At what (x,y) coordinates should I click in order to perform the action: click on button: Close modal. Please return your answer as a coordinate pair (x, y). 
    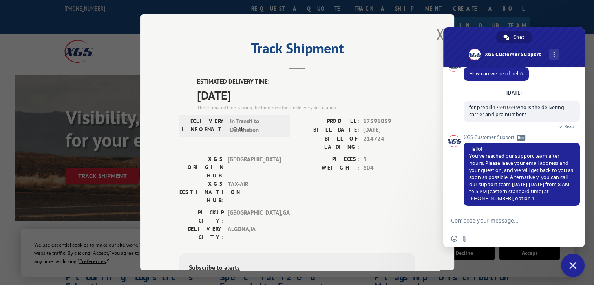
    Looking at the image, I should click on (440, 34).